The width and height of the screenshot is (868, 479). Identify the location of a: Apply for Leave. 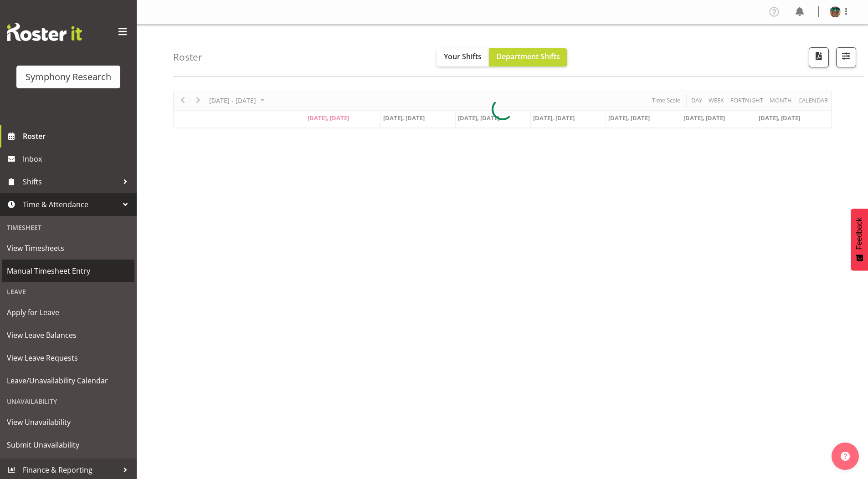
(68, 312).